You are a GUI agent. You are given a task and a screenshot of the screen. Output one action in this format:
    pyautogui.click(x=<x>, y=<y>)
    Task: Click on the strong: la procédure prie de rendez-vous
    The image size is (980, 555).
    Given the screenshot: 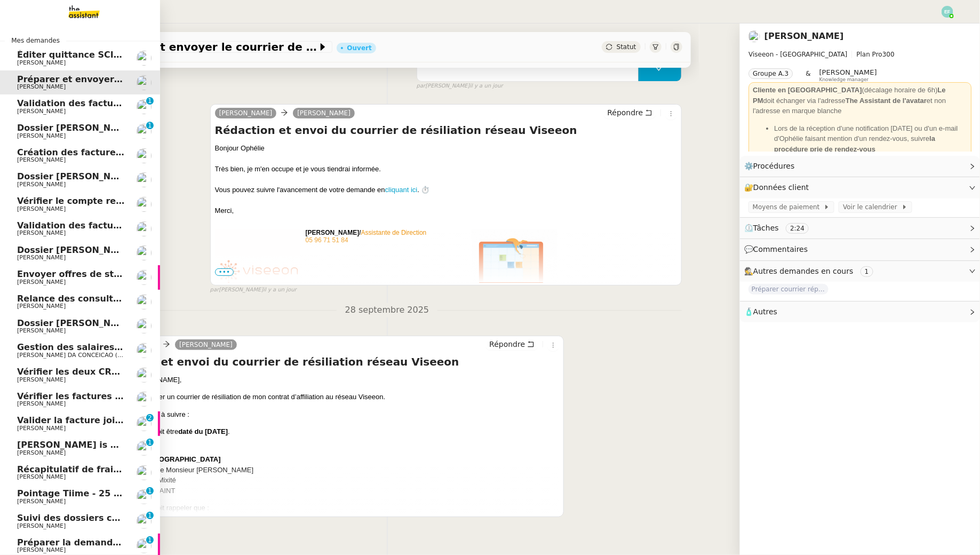 What is the action you would take?
    pyautogui.click(x=855, y=144)
    